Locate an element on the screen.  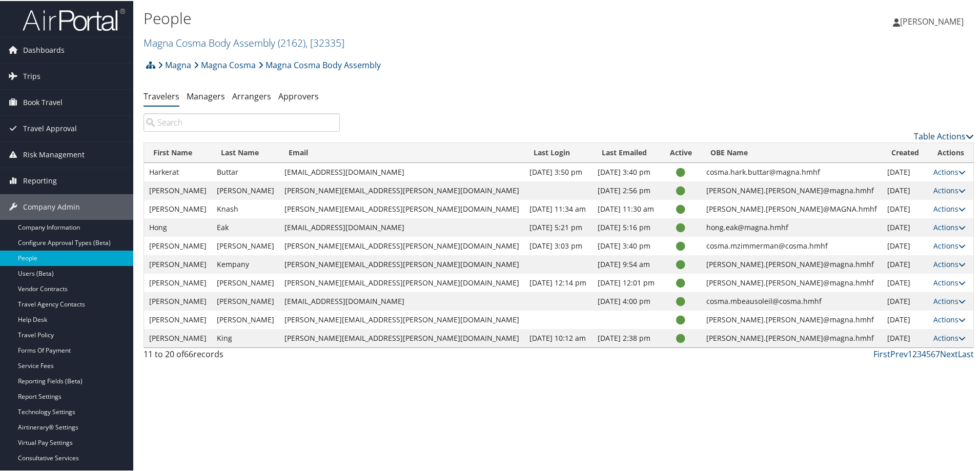
a: Table Actions is located at coordinates (944, 135).